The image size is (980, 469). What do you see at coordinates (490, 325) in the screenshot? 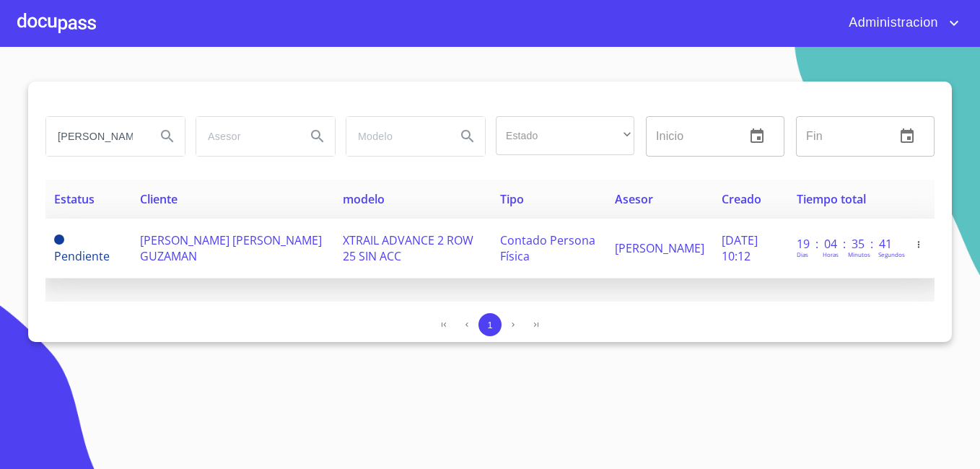
I see `button: 1` at bounding box center [490, 325].